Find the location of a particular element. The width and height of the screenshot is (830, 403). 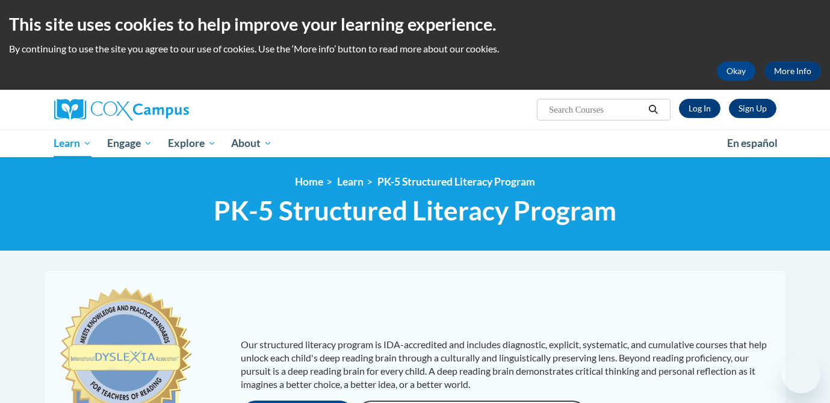

span: Learn is located at coordinates (72, 143).